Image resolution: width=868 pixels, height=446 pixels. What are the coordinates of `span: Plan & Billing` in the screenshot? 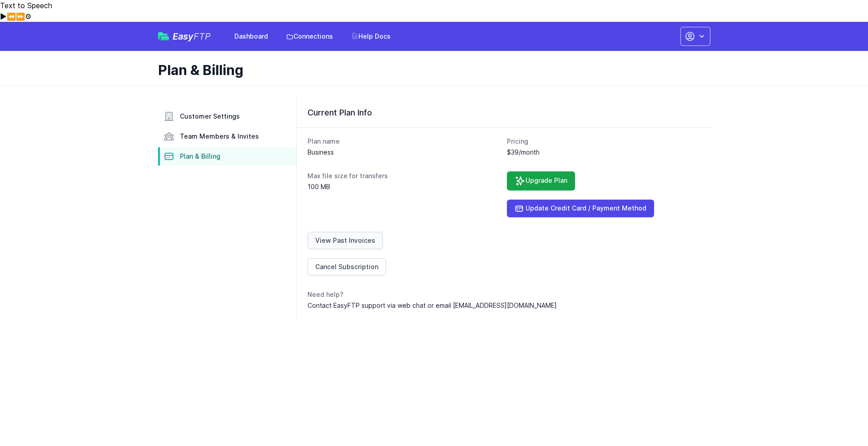 It's located at (200, 156).